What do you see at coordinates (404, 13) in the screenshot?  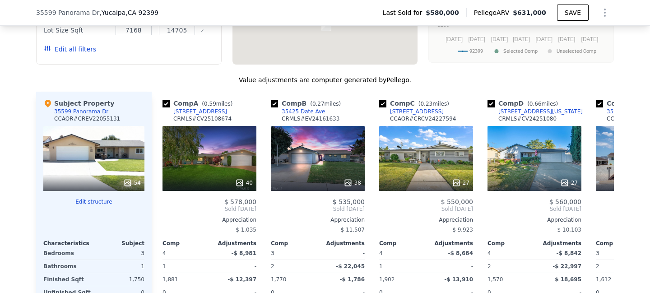 I see `span: Last Sold for` at bounding box center [404, 13].